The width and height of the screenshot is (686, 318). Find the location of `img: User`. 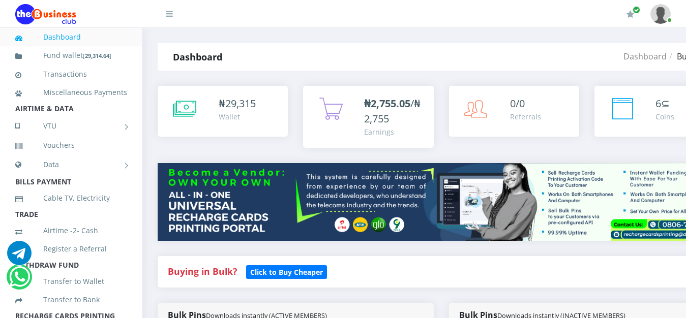

img: User is located at coordinates (660, 14).